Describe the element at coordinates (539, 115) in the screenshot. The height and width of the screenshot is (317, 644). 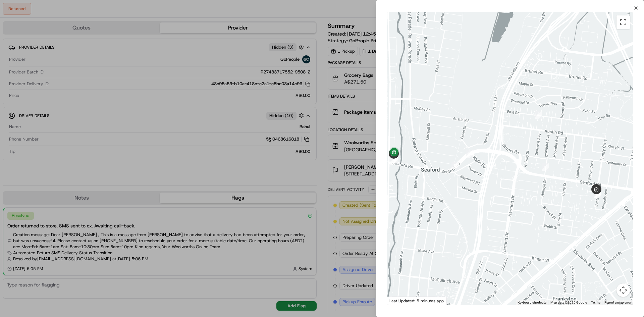
I see `div: 2` at that location.